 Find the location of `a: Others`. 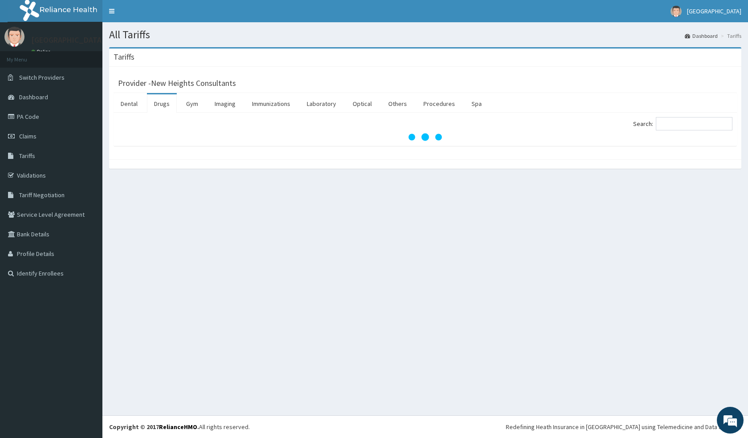

a: Others is located at coordinates (398, 104).